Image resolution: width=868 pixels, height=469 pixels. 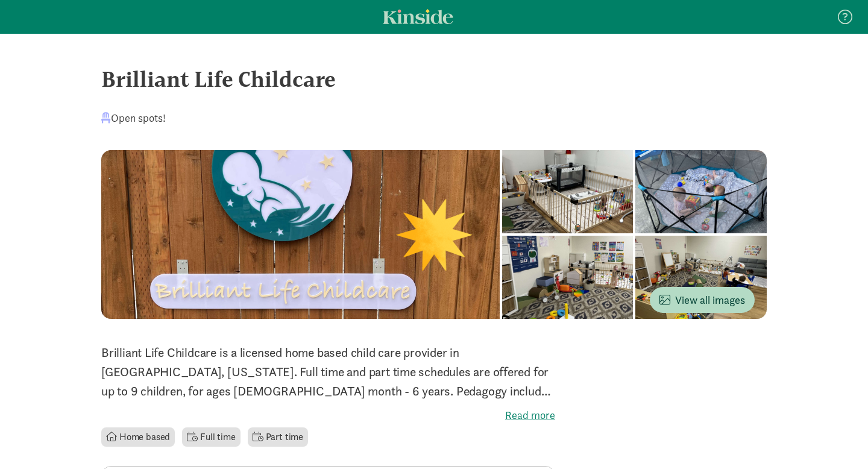 What do you see at coordinates (278, 437) in the screenshot?
I see `li: Part time` at bounding box center [278, 437].